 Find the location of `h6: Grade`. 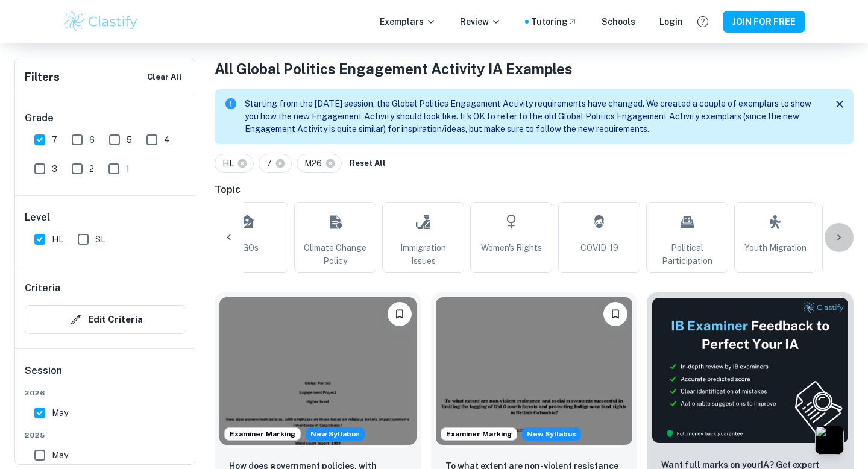

h6: Grade is located at coordinates (106, 118).